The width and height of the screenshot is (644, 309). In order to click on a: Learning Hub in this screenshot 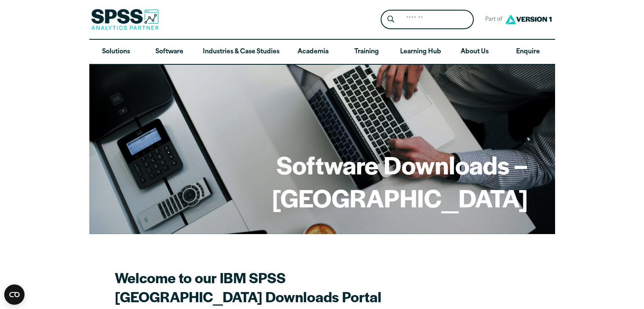, I will do `click(421, 52)`.